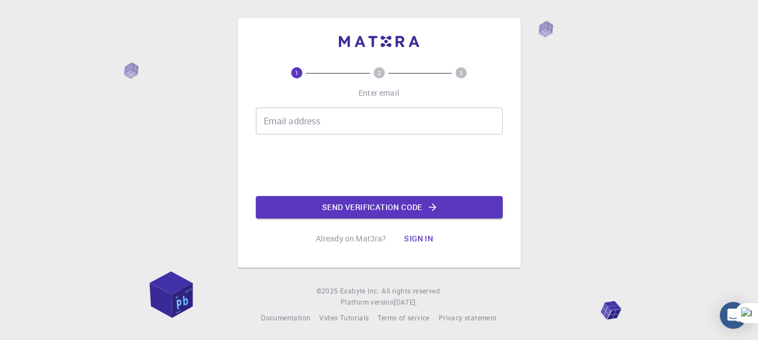 The width and height of the screenshot is (758, 340). What do you see at coordinates (379, 93) in the screenshot?
I see `p: Enter email` at bounding box center [379, 93].